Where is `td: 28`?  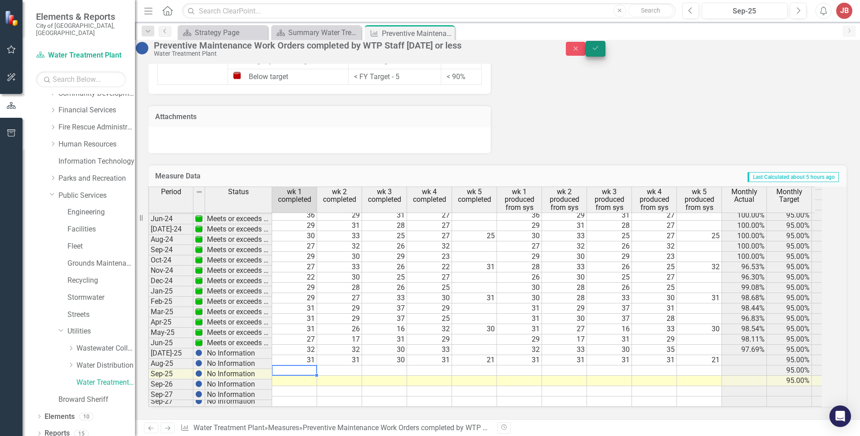 td: 28 is located at coordinates (520, 267).